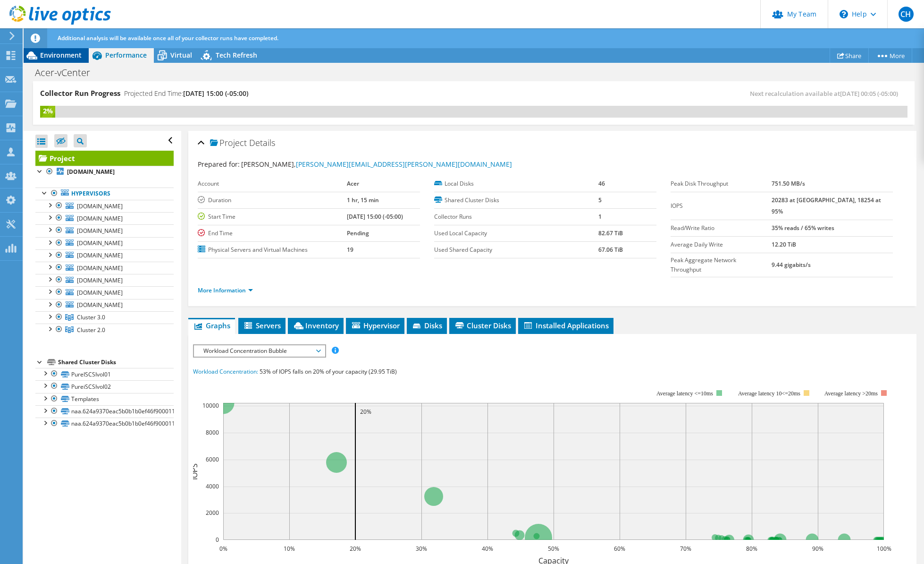 The image size is (924, 564). What do you see at coordinates (685, 394) in the screenshot?
I see `tspan: Average latency <=10ms` at bounding box center [685, 394].